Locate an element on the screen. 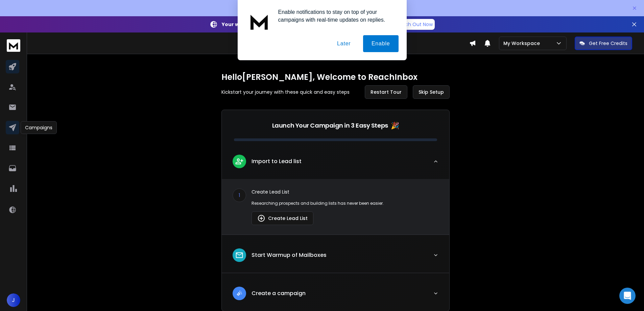  p: Create Lead List is located at coordinates (345, 192).